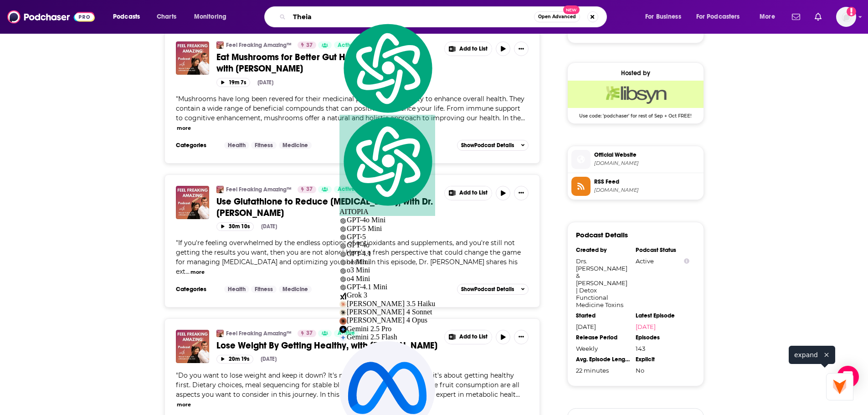  I want to click on div: 22 minutes, so click(603, 371).